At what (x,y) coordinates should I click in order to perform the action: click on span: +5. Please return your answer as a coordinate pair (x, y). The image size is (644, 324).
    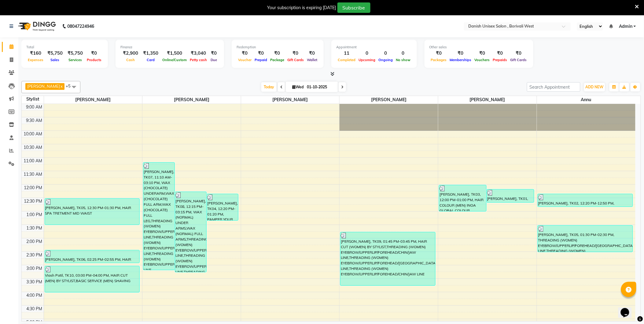
    Looking at the image, I should click on (70, 86).